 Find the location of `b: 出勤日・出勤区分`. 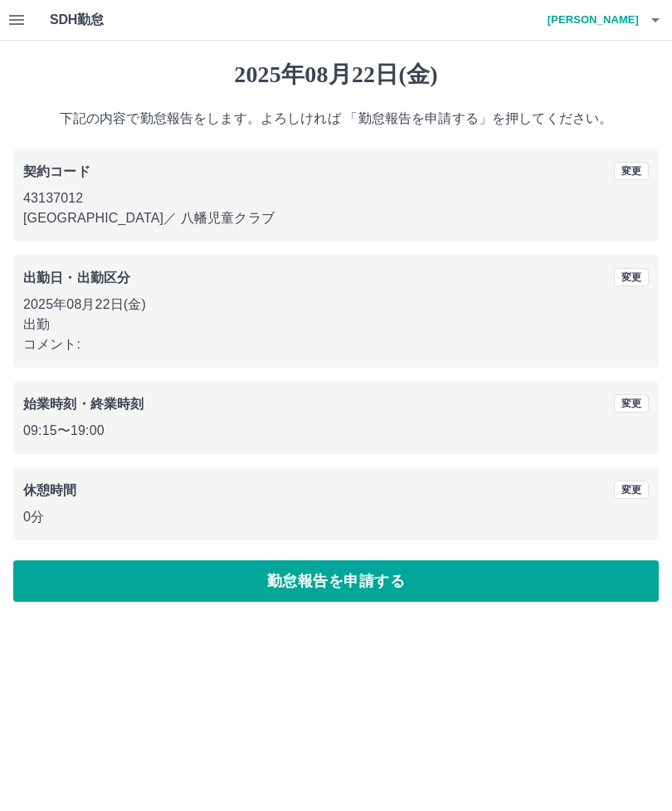

b: 出勤日・出勤区分 is located at coordinates (77, 277).